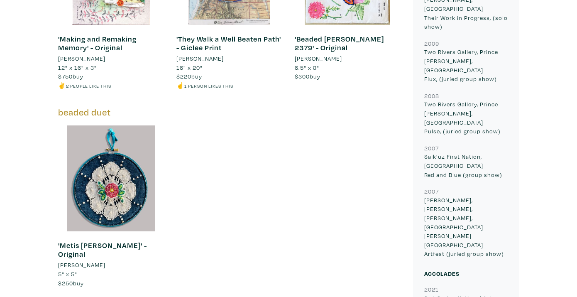  Describe the element at coordinates (189, 67) in the screenshot. I see `span: 16" x 20"` at that location.